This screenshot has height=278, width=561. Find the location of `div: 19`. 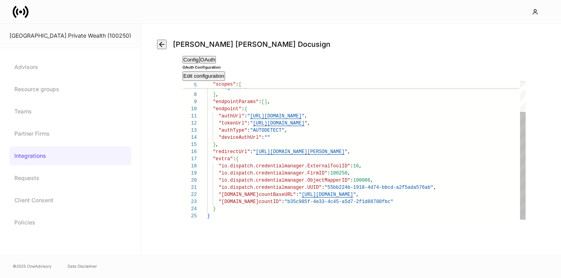

div: 19 is located at coordinates (189, 174).